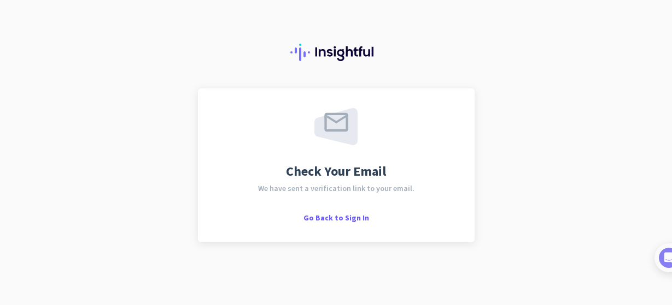  What do you see at coordinates (336, 127) in the screenshot?
I see `img: email-sent` at bounding box center [336, 127].